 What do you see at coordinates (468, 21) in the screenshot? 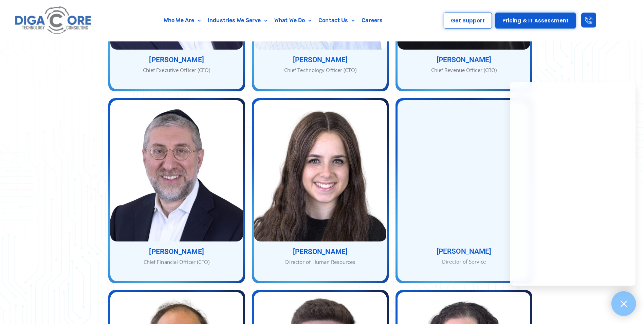
I see `a: Get Support` at bounding box center [468, 21].